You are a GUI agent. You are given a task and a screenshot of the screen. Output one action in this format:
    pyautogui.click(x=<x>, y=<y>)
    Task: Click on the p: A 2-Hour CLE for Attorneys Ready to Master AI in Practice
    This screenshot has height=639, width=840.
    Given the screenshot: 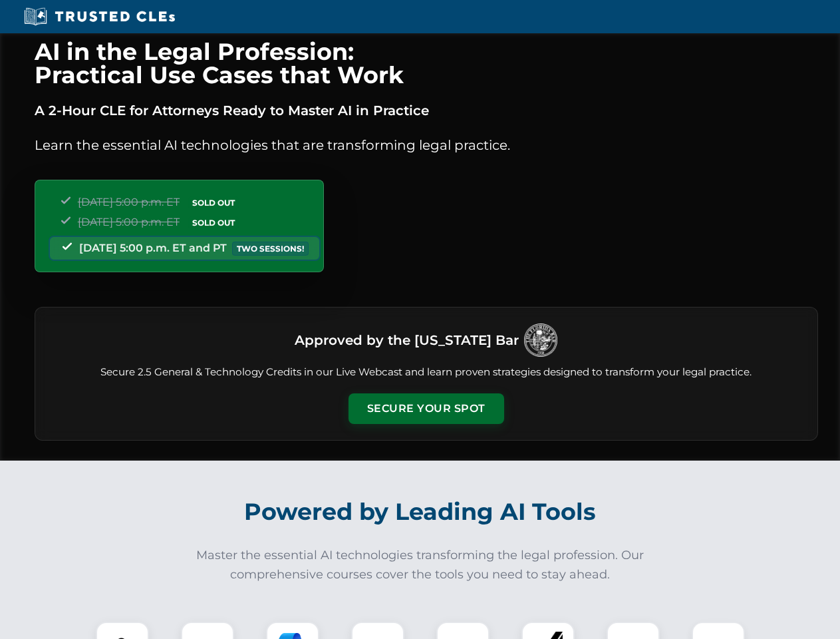 What is the action you would take?
    pyautogui.click(x=426, y=110)
    